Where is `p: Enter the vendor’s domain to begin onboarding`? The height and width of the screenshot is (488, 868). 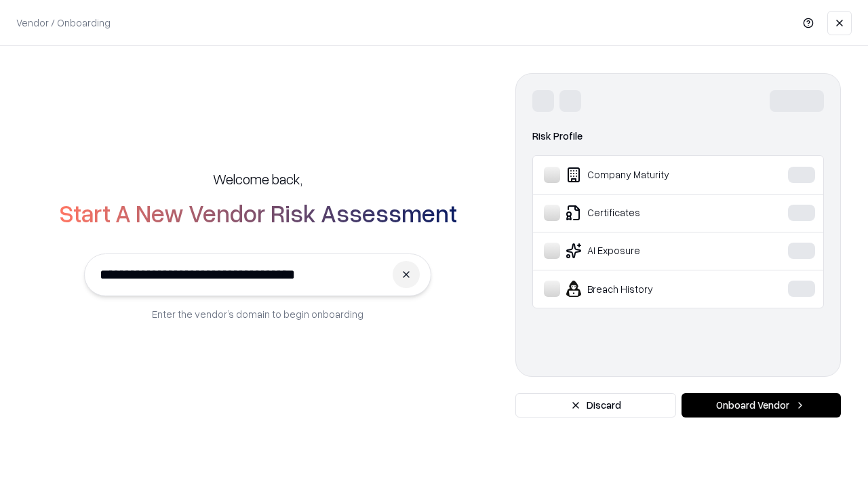 p: Enter the vendor’s domain to begin onboarding is located at coordinates (258, 314).